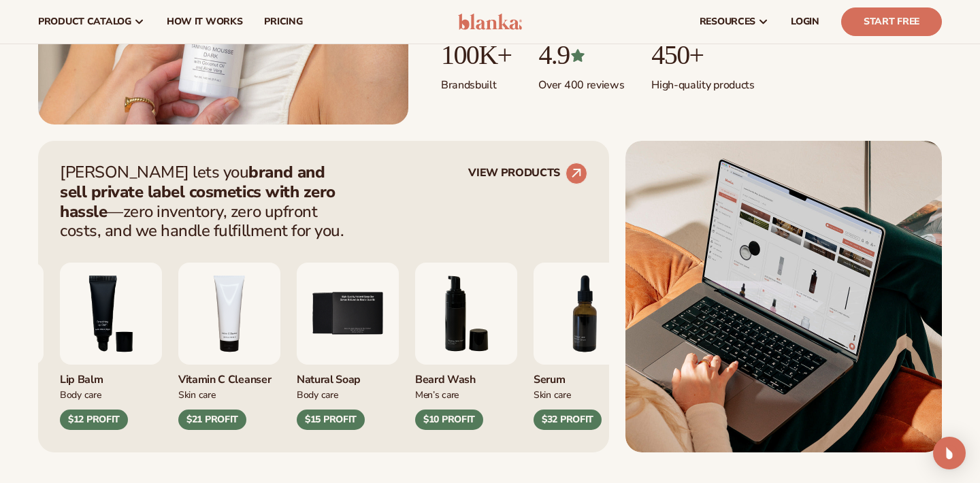 This screenshot has height=483, width=980. What do you see at coordinates (205, 22) in the screenshot?
I see `span: How It Works` at bounding box center [205, 22].